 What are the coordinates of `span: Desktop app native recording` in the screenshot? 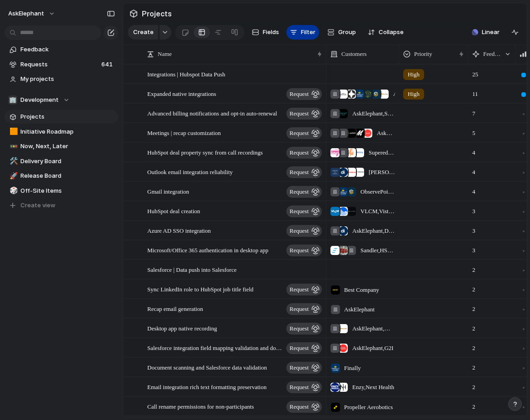 It's located at (182, 328).